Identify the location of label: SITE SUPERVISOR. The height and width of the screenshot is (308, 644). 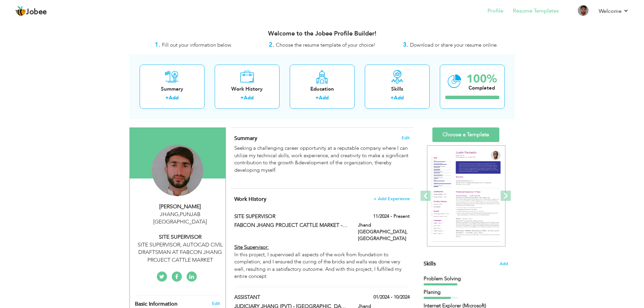
(291, 216).